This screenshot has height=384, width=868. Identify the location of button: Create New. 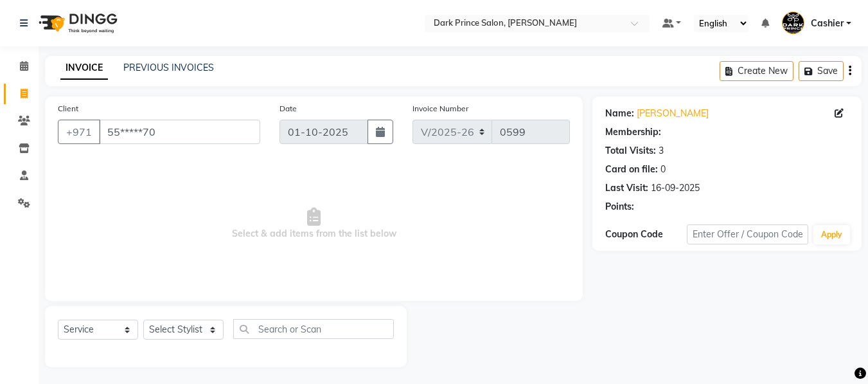
(756, 71).